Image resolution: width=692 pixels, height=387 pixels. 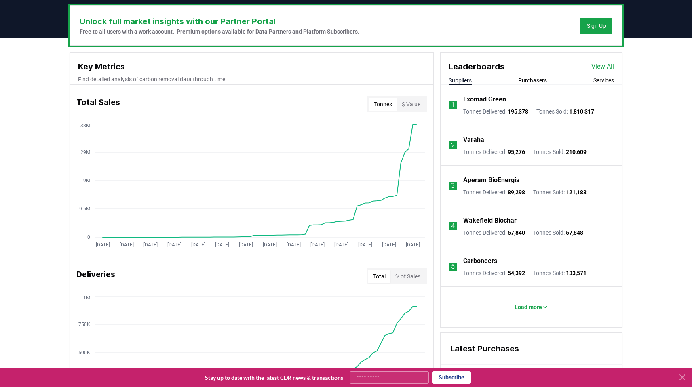 I want to click on span: 121,183, so click(x=576, y=192).